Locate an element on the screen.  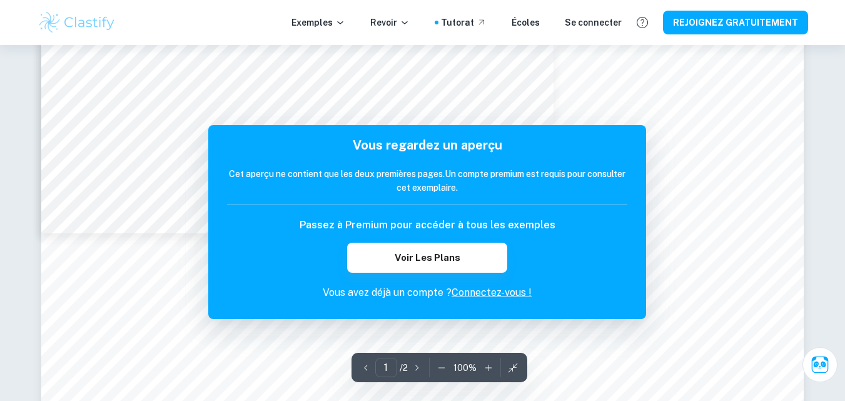
font: Cet aperçu ne contient que les deux premières pages. is located at coordinates (337, 174).